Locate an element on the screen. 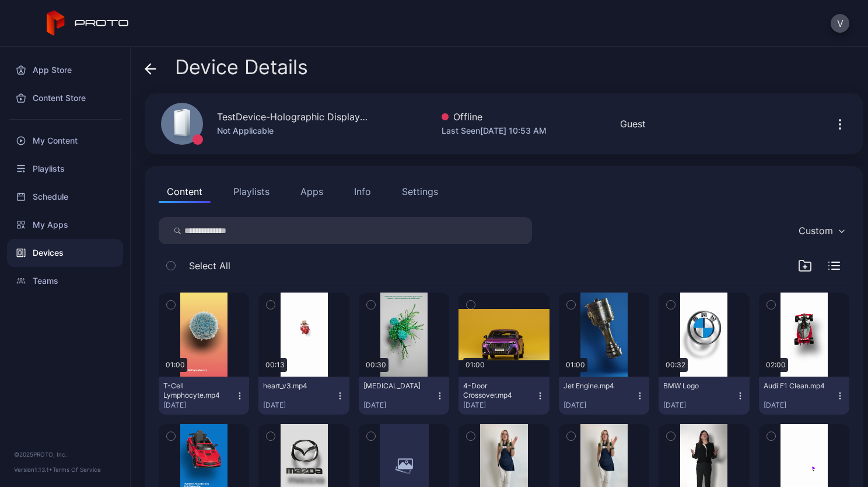 The width and height of the screenshot is (868, 487). div: Content Store is located at coordinates (65, 98).